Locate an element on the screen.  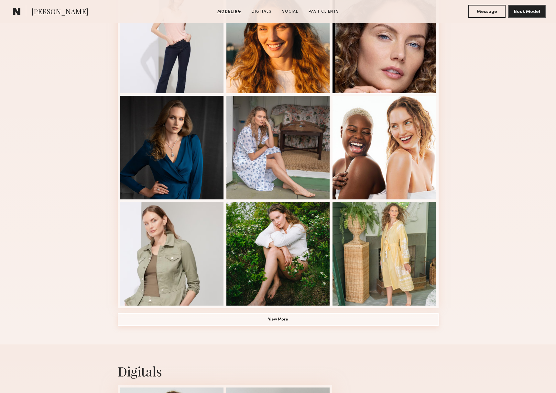
a: Modeling is located at coordinates (229, 12).